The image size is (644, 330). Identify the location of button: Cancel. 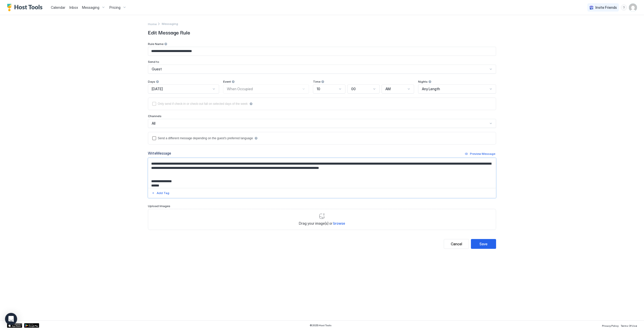
(456, 244).